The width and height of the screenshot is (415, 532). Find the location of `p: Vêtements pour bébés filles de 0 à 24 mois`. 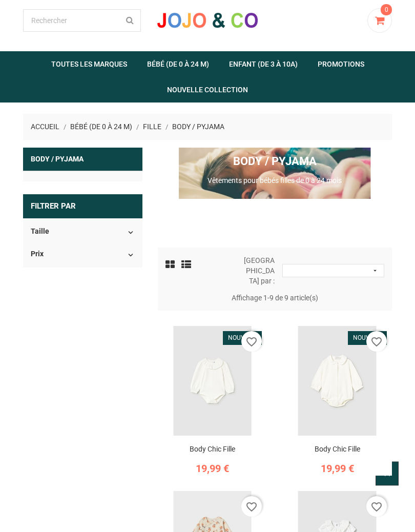

p: Vêtements pour bébés filles de 0 à 24 mois is located at coordinates (275, 181).